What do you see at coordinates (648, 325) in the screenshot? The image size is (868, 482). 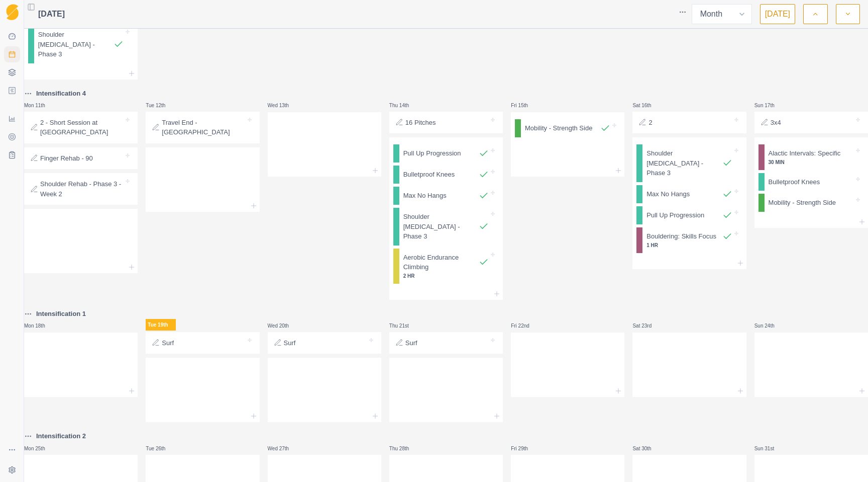 I see `p: Sat 23rd` at bounding box center [648, 325].